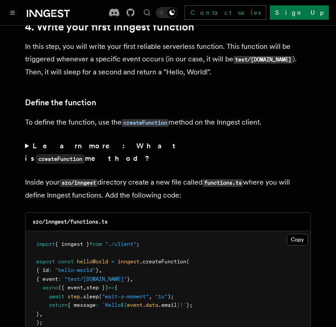  Describe the element at coordinates (162, 296) in the screenshot. I see `span: "1s"` at that location.